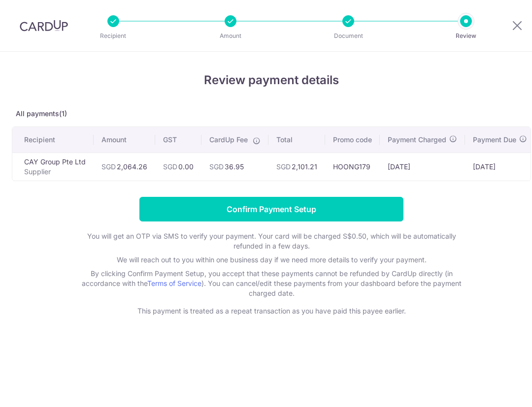 This screenshot has height=407, width=532. What do you see at coordinates (174, 283) in the screenshot?
I see `a: Terms of Service` at bounding box center [174, 283].